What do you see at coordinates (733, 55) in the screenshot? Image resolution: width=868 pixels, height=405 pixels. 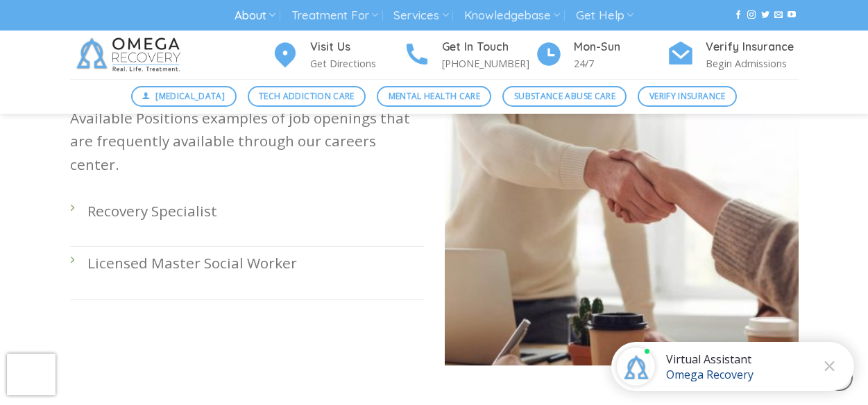 I see `a: Verify Insurance Begin Admissions` at bounding box center [733, 55].